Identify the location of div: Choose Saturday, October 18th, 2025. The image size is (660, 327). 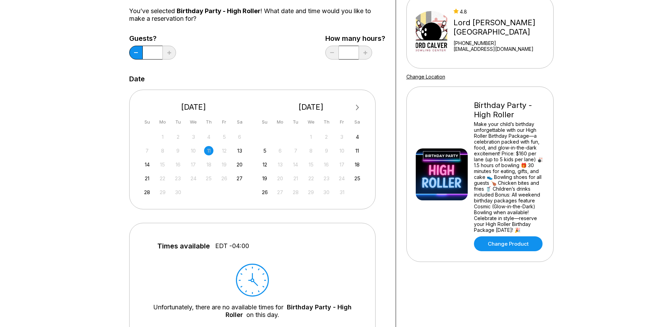
(357, 165).